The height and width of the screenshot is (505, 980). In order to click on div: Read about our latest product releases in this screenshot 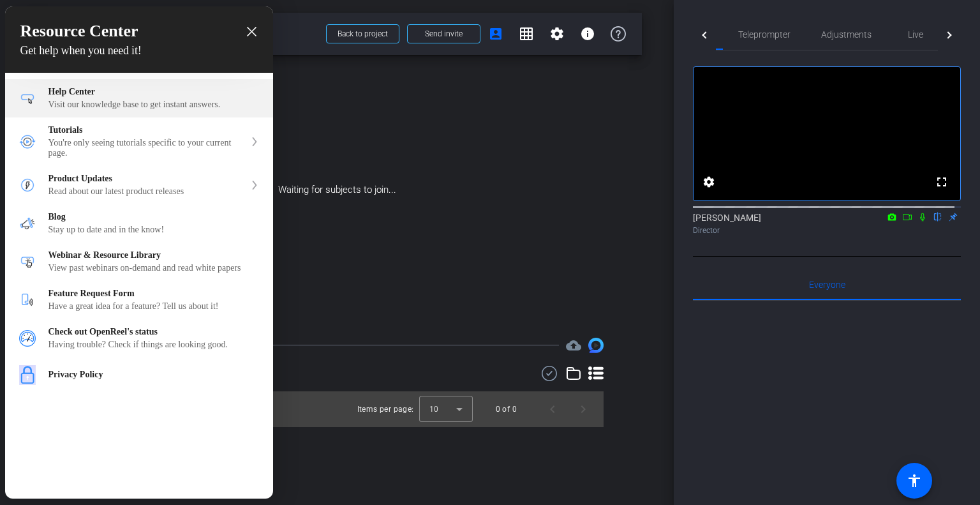, I will do `click(146, 192)`.